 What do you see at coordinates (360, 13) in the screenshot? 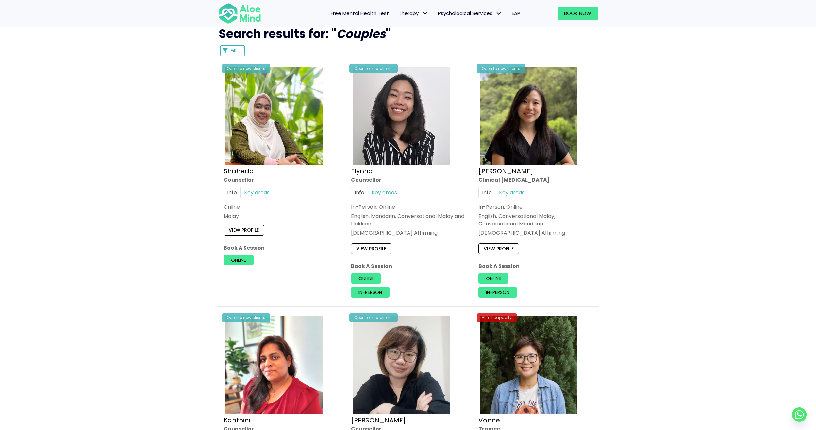
I see `span: Free Mental Health Test` at bounding box center [360, 13].